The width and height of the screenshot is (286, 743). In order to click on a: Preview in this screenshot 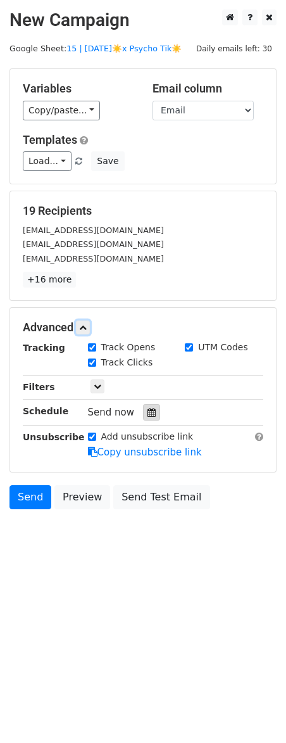, I will do `click(82, 497)`.